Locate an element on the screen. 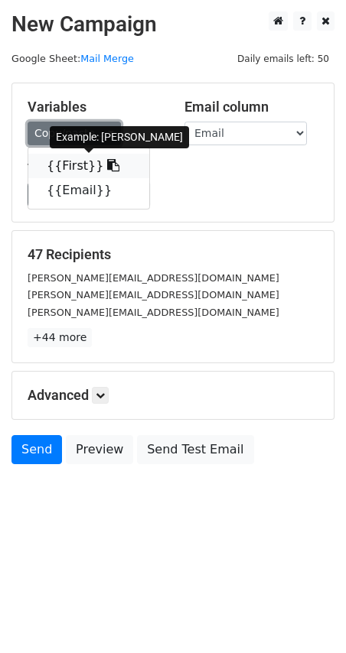  h5: Advanced is located at coordinates (173, 395).